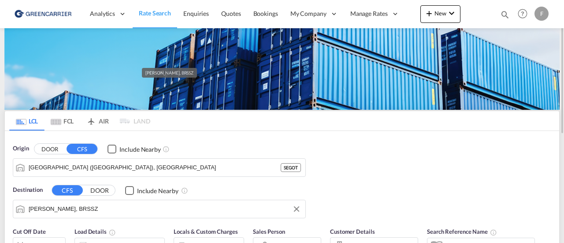 The image size is (564, 243). What do you see at coordinates (440, 13) in the screenshot?
I see `span: New` at bounding box center [440, 13].